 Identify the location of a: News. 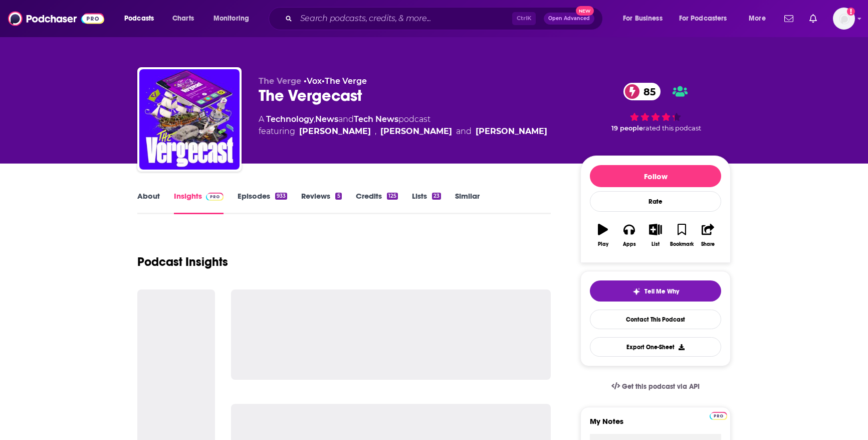
(327, 119).